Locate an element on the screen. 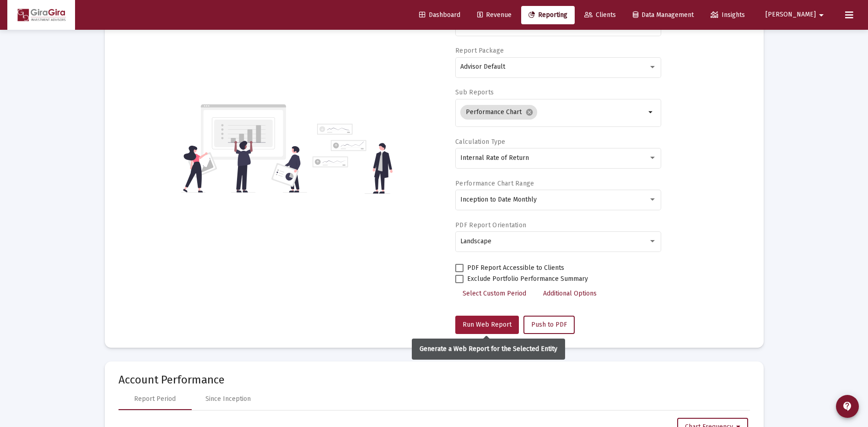 This screenshot has height=427, width=868. span: Revenue is located at coordinates (494, 15).